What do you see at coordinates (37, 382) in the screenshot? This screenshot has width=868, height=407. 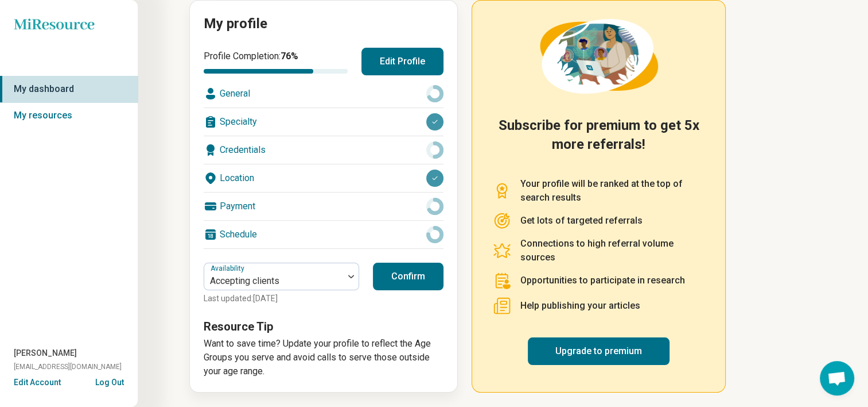 I see `button: Edit Account` at bounding box center [37, 382].